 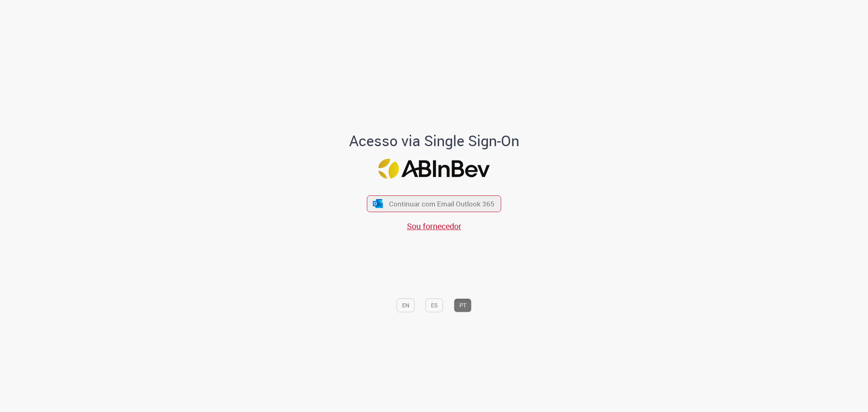 What do you see at coordinates (434, 226) in the screenshot?
I see `span: Sou fornecedor` at bounding box center [434, 226].